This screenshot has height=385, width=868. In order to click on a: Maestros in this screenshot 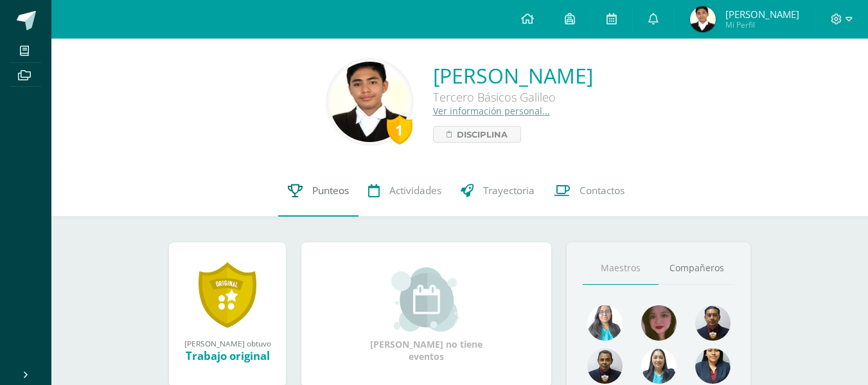, I will do `click(620, 268)`.